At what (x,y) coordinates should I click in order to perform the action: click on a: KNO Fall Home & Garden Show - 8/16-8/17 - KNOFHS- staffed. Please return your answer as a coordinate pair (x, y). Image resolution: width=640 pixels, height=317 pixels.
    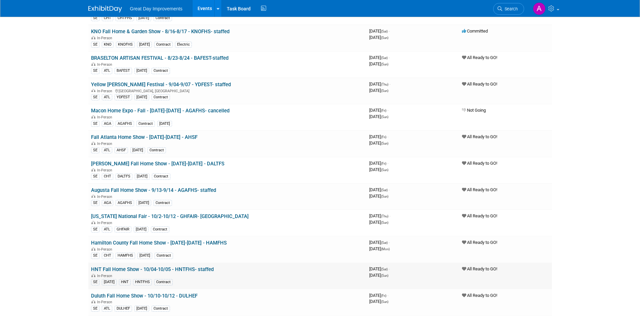
    Looking at the image, I should click on (160, 32).